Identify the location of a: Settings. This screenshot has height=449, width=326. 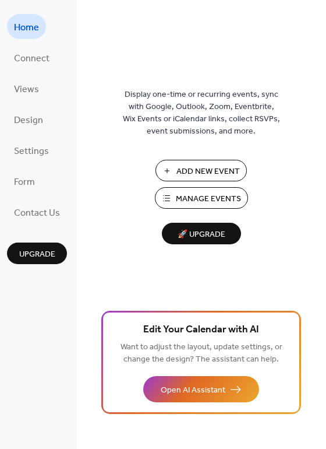
(31, 150).